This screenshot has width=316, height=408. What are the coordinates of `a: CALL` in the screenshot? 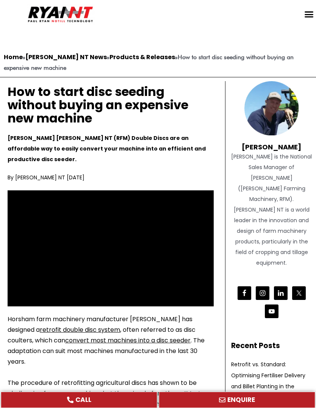 It's located at (79, 399).